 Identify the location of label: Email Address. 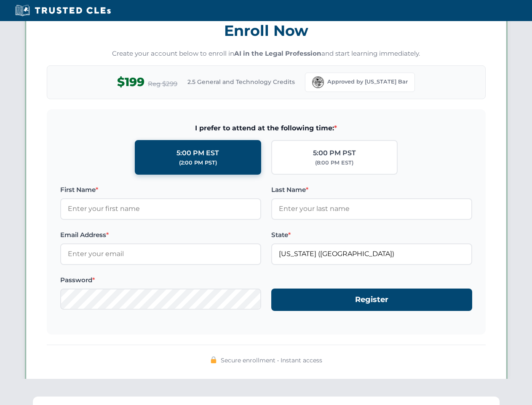
(161, 235).